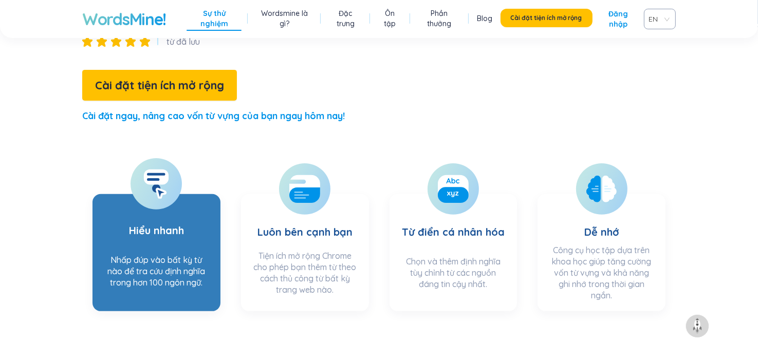 The width and height of the screenshot is (758, 361). Describe the element at coordinates (601, 232) in the screenshot. I see `font: Dễ nhớ` at that location.